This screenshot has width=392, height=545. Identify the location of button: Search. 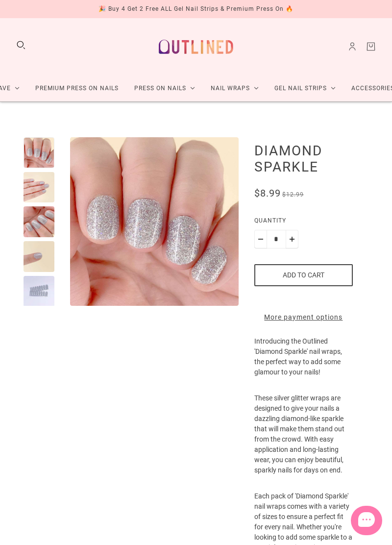
(21, 45).